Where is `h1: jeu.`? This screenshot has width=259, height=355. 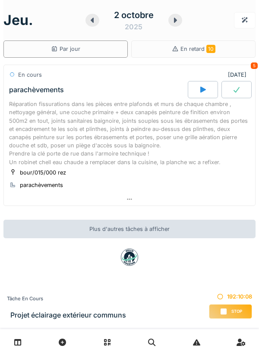
h1: jeu. is located at coordinates (18, 20).